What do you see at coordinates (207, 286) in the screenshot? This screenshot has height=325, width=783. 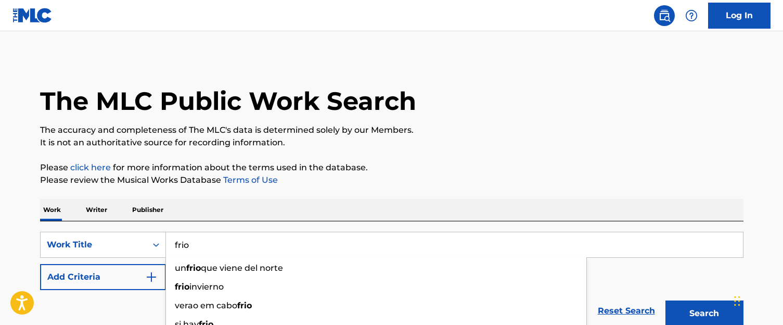 I see `span: invierno` at bounding box center [207, 286].